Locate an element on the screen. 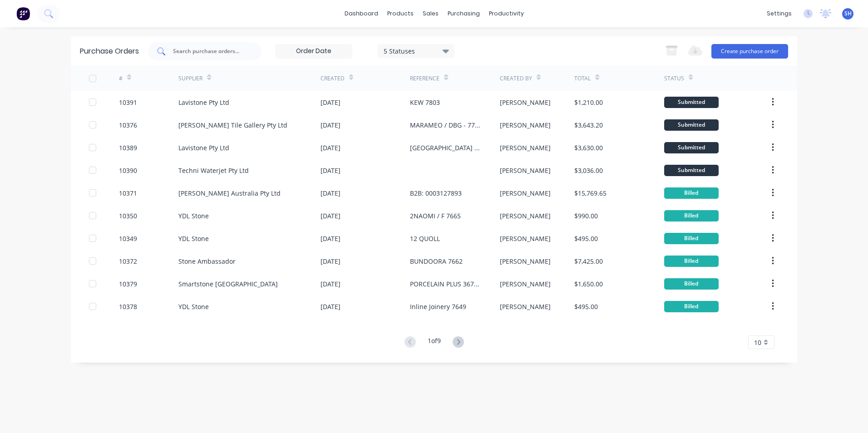  div: 10378 is located at coordinates (128, 306).